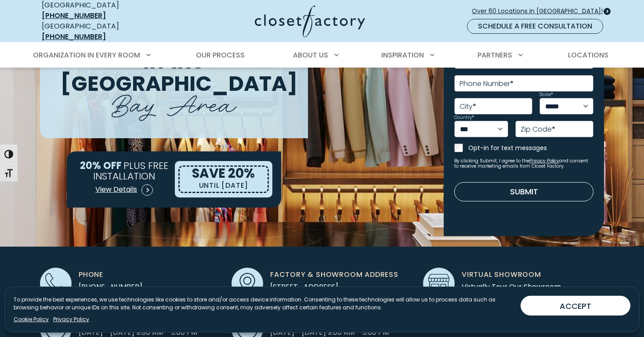 Image resolution: width=644 pixels, height=337 pixels. What do you see at coordinates (486, 83) in the screenshot?
I see `label: Phone Number` at bounding box center [486, 83].